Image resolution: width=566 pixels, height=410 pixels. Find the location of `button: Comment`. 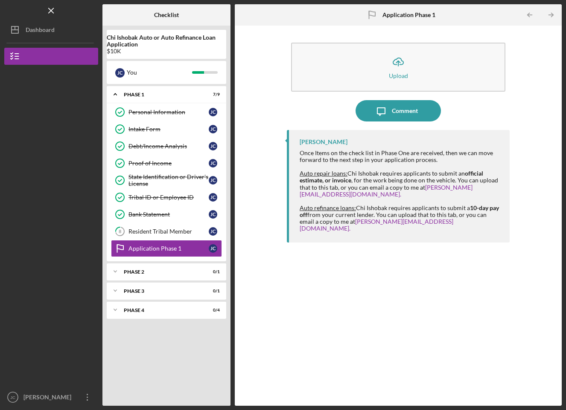

button: Comment is located at coordinates (398, 111).